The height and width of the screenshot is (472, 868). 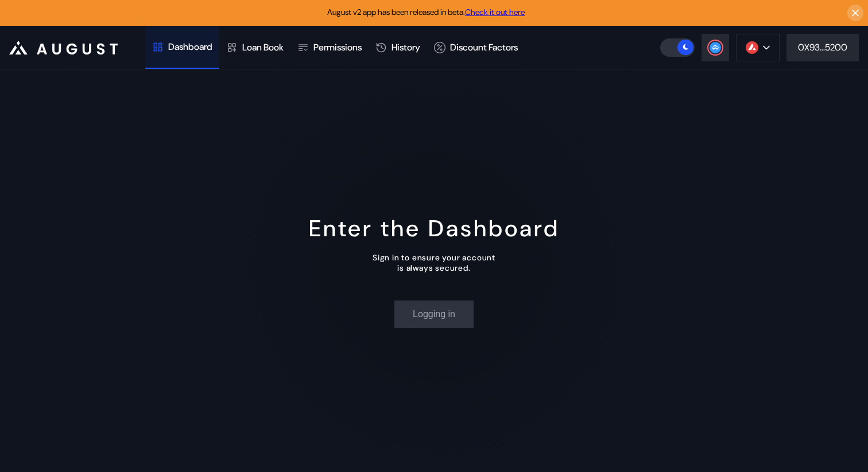 What do you see at coordinates (434, 229) in the screenshot?
I see `div: Enter the Dashboard` at bounding box center [434, 229].